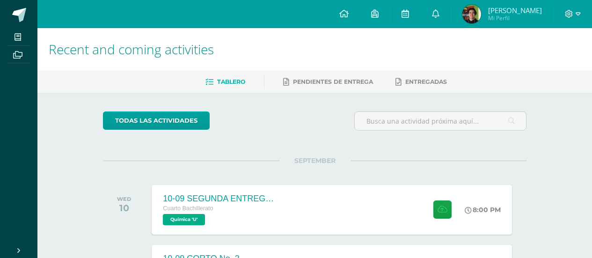  Describe the element at coordinates (231, 81) in the screenshot. I see `span: Tablero` at that location.